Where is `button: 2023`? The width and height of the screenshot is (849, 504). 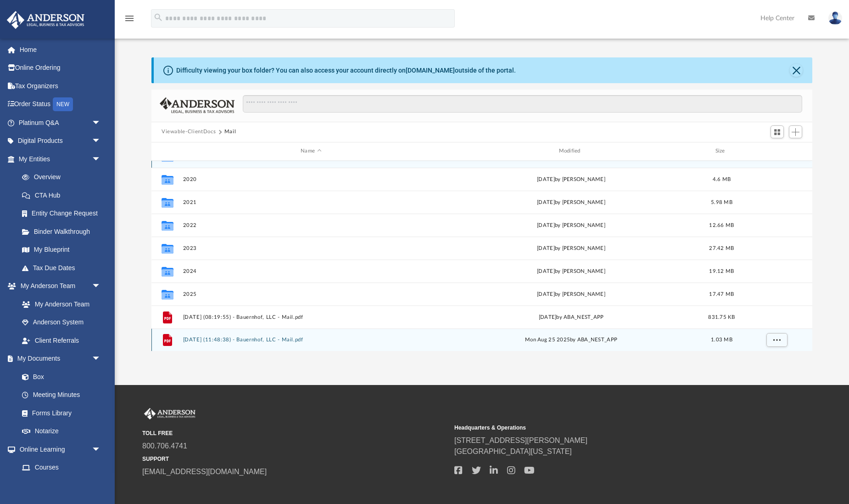
button: 2023 is located at coordinates (311, 247).